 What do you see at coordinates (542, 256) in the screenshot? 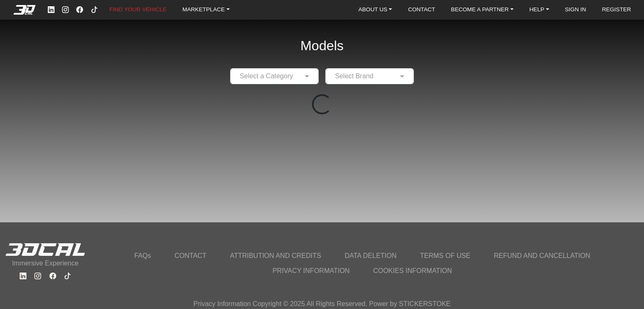
I see `a: REFUND AND CANCELLATION` at bounding box center [542, 256].